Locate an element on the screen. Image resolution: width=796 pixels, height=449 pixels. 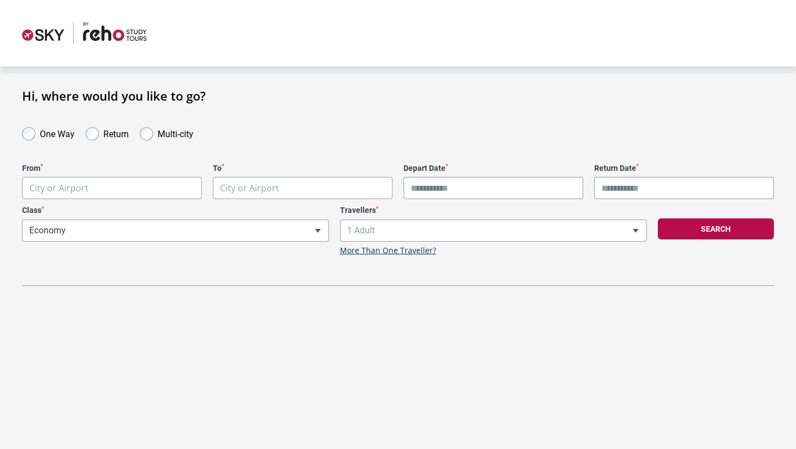
span: Economy is located at coordinates (175, 230).